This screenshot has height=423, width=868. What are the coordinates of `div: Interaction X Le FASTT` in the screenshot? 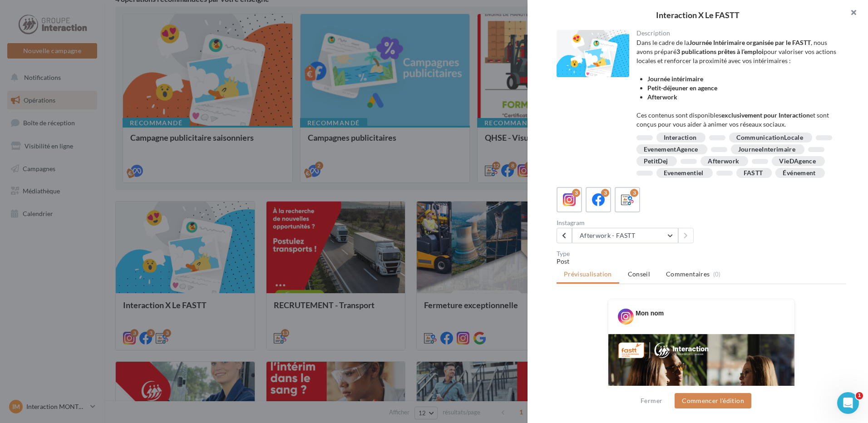 It's located at (698, 15).